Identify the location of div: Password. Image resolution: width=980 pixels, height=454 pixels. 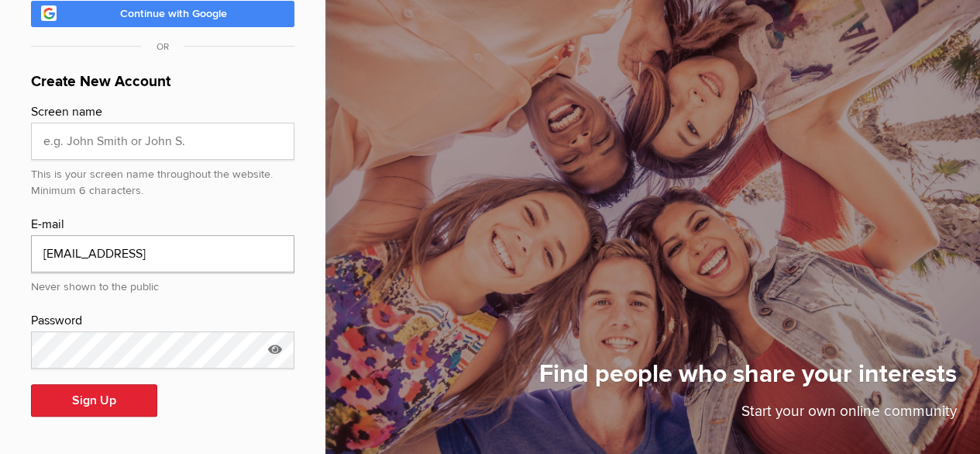
(163, 321).